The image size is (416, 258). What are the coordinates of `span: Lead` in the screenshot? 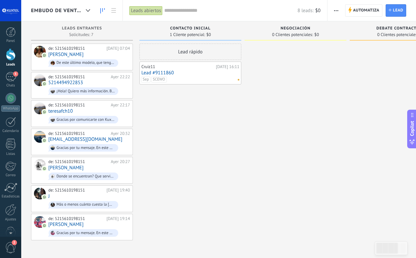 It's located at (399, 10).